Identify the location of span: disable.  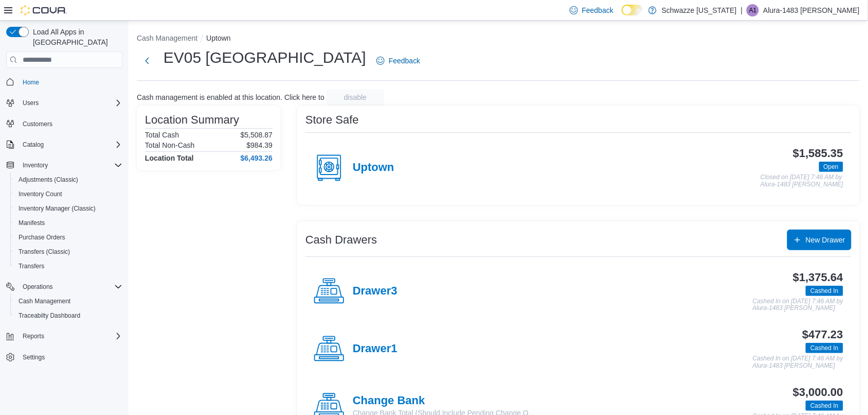
(355, 98).